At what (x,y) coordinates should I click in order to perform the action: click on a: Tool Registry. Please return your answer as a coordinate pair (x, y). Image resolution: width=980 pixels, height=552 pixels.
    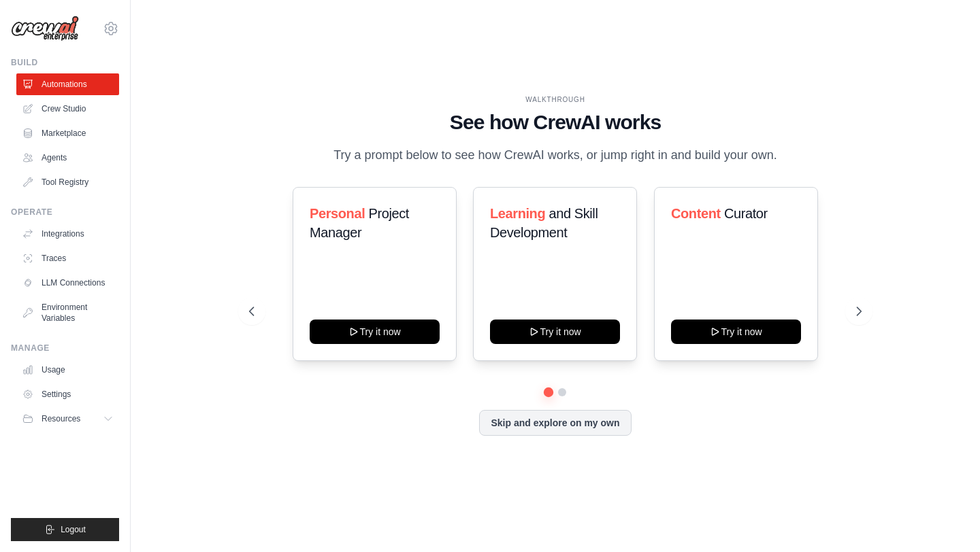
    Looking at the image, I should click on (67, 182).